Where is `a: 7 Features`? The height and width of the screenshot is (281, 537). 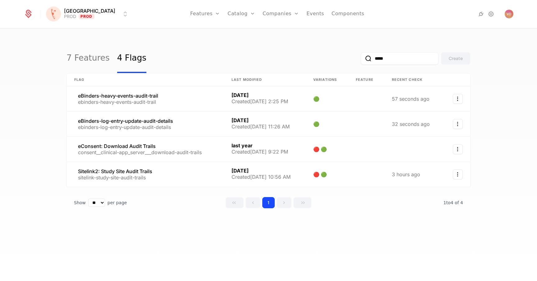
a: 7 Features is located at coordinates (88, 58).